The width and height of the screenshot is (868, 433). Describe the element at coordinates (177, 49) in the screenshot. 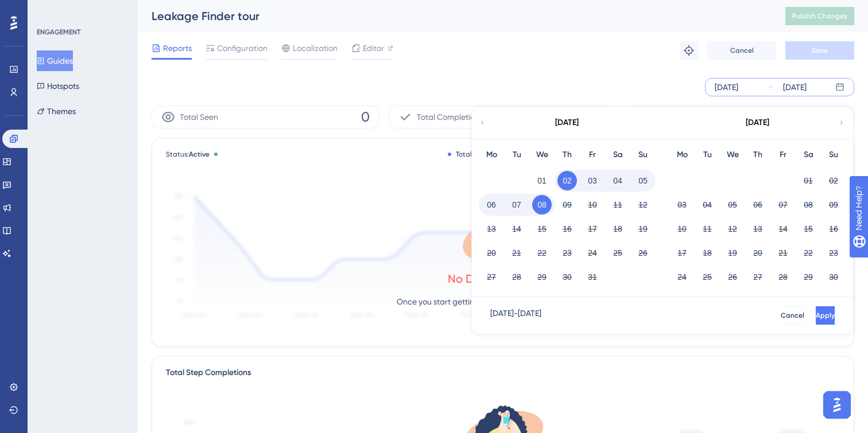

I see `span: Reports` at that location.